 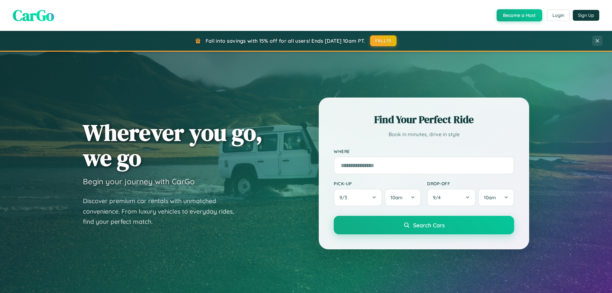 I want to click on label: Where, so click(x=424, y=151).